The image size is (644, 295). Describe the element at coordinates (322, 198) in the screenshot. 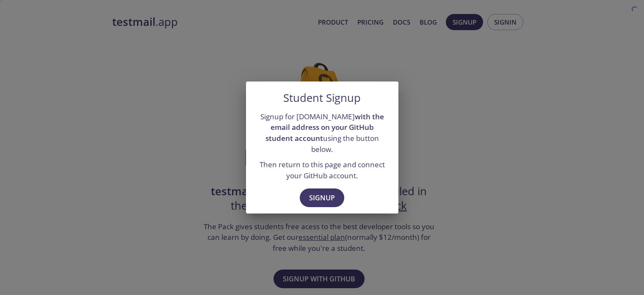

I see `button: Signup` at that location.